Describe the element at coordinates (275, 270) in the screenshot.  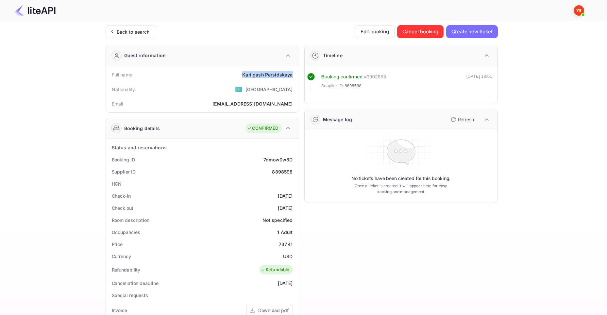
I see `div: Refundable` at that location.